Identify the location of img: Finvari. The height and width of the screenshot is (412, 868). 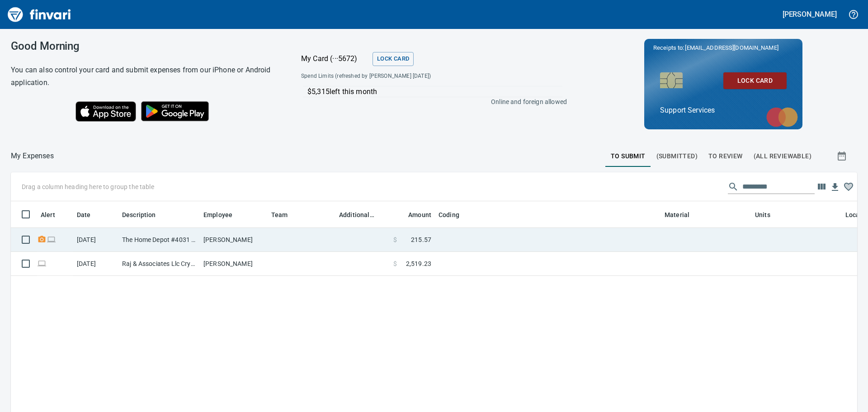
(39, 15).